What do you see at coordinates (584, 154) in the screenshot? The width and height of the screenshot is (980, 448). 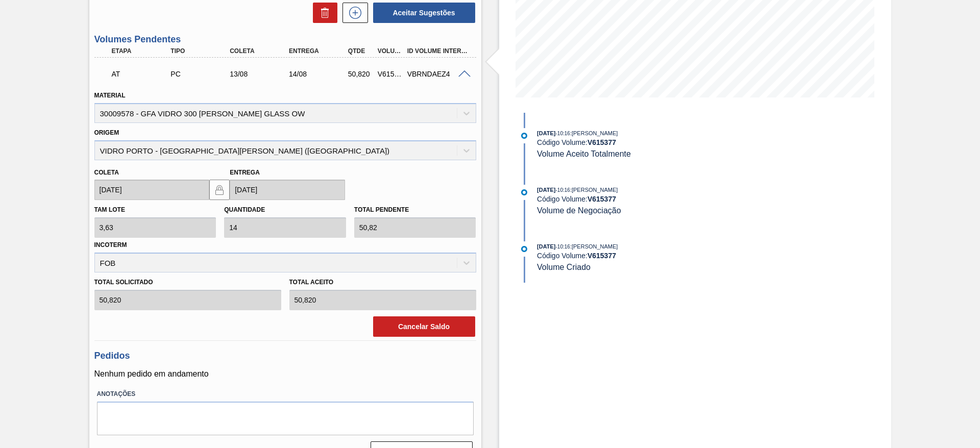 I see `span: Volume Aceito Totalmente` at bounding box center [584, 154].